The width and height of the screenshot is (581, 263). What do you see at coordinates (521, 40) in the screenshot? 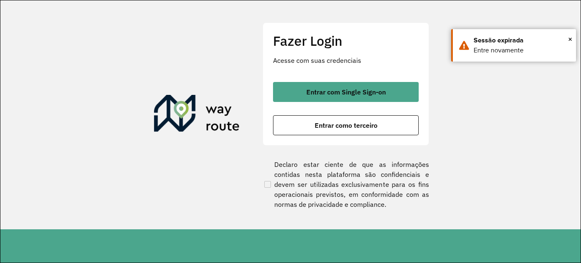
I see `div: Sessão expirada` at bounding box center [521, 40].